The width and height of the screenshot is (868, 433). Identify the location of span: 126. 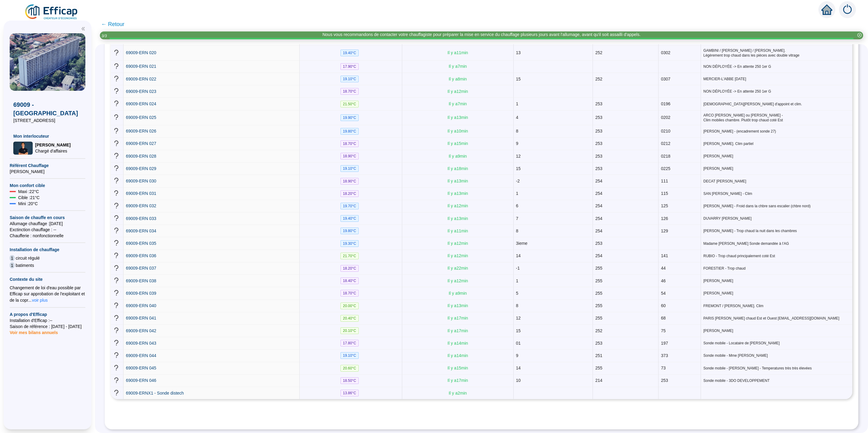
(664, 218).